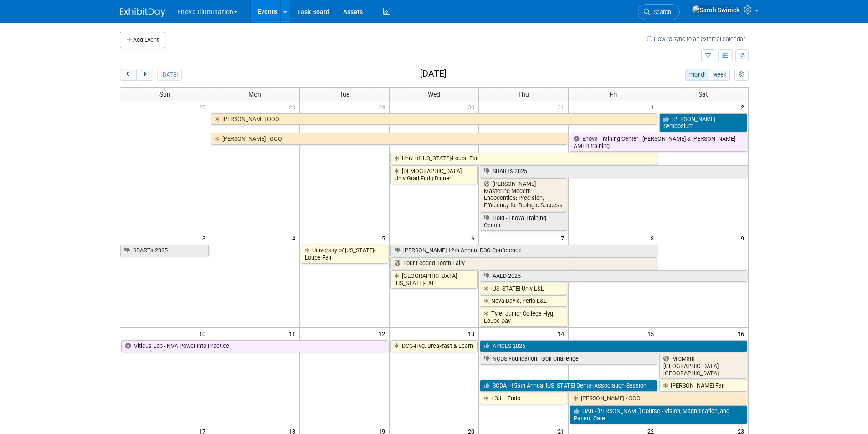 The width and height of the screenshot is (868, 434). Describe the element at coordinates (524, 301) in the screenshot. I see `a: Nova-Davie, Perio L&L` at that location.